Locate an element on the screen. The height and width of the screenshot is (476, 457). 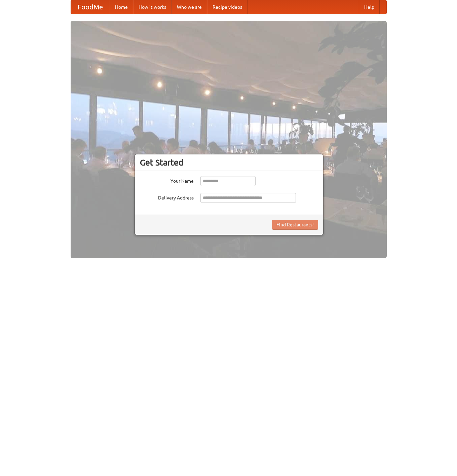
label: Delivery Address is located at coordinates (167, 196).